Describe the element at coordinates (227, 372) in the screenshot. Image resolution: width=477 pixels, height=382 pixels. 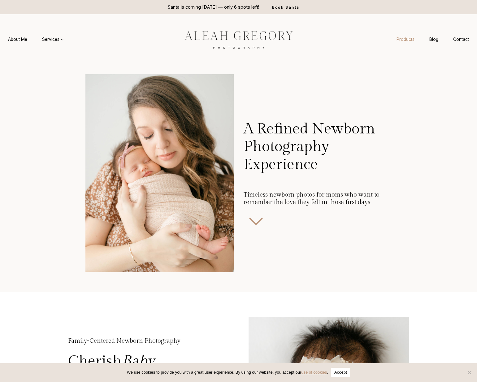
I see `span: We use cookies to provide you with a great user experience. By using our website, you accept our .` at that location.